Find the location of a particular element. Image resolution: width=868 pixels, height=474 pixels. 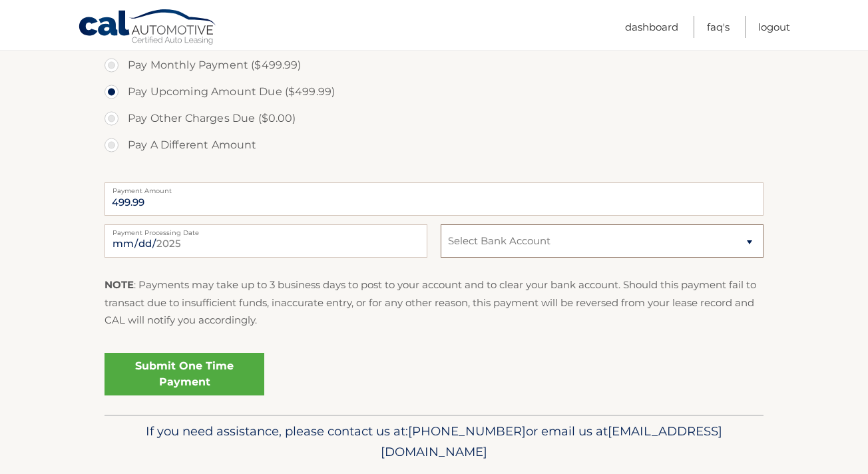

input: Payment Date is located at coordinates (265, 241).